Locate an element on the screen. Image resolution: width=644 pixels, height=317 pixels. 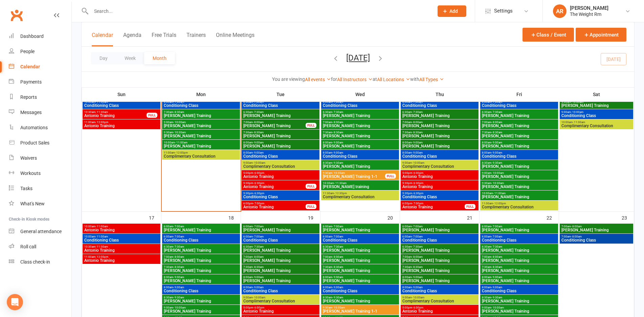
span: 10:00am is located at coordinates (596, 122).